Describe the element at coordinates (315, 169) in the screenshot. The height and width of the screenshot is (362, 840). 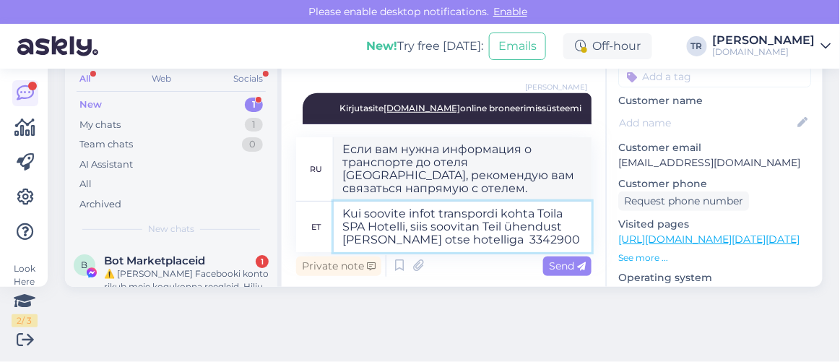
I see `div: ru` at that location.